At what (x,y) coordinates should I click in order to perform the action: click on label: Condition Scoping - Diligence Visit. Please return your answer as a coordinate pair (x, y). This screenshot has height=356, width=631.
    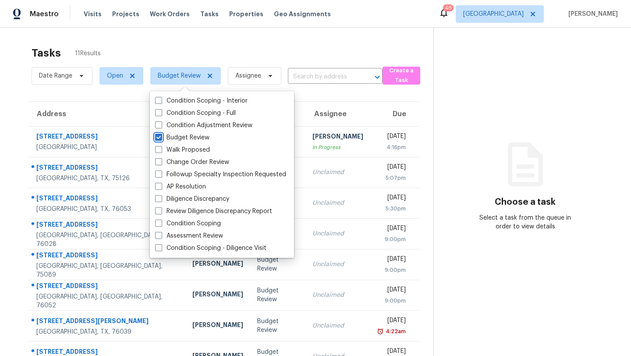
    Looking at the image, I should click on (211, 248).